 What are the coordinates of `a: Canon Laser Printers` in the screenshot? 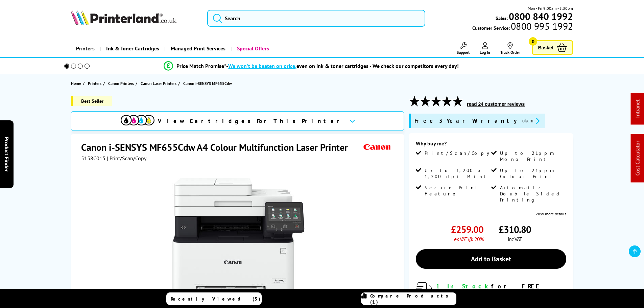 It's located at (159, 83).